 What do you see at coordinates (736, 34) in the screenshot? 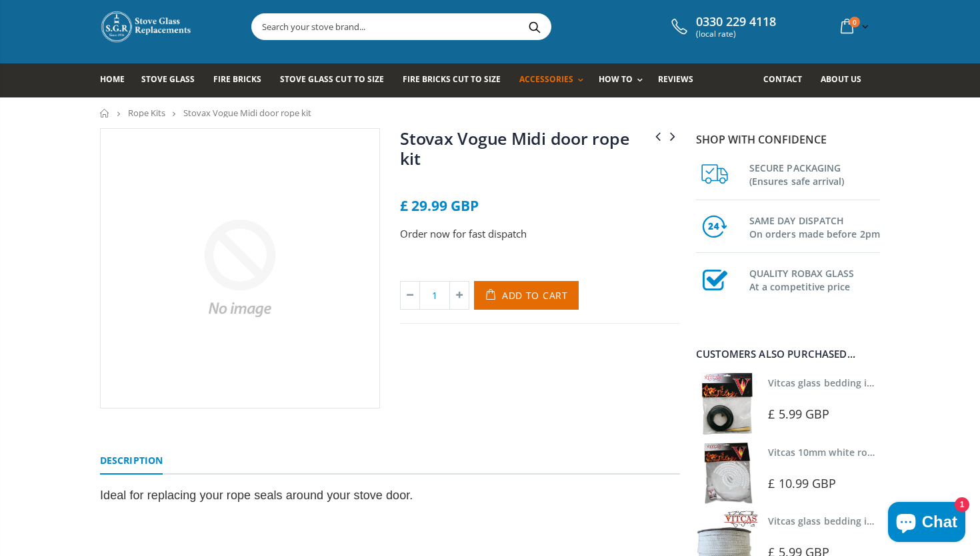
I see `span: (local rate)` at bounding box center [736, 34].